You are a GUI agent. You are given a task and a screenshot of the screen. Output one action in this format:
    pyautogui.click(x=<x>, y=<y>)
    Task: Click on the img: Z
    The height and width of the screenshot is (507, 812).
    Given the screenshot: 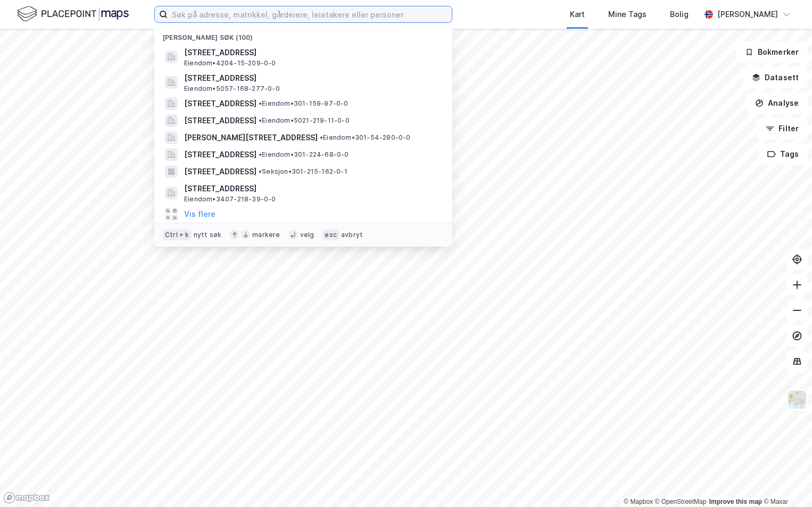 What is the action you would take?
    pyautogui.click(x=797, y=400)
    